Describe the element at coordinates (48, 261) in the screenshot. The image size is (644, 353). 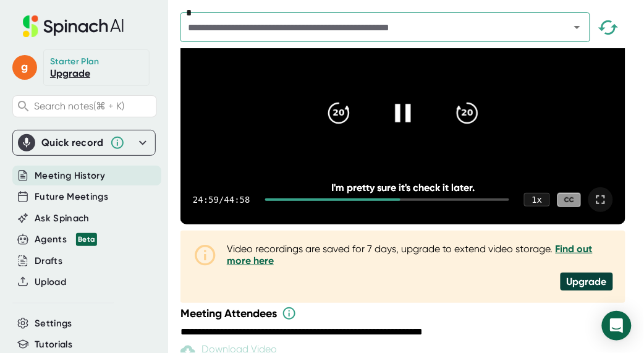
I see `button: Drafts` at that location.